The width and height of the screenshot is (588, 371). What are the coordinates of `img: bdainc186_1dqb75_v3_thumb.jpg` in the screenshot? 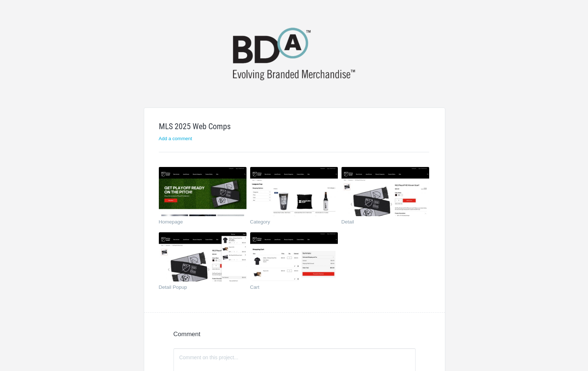 It's located at (294, 257).